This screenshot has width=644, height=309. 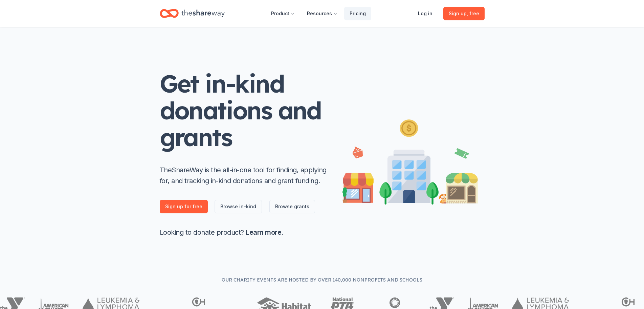 I want to click on nav: Main, so click(x=319, y=13).